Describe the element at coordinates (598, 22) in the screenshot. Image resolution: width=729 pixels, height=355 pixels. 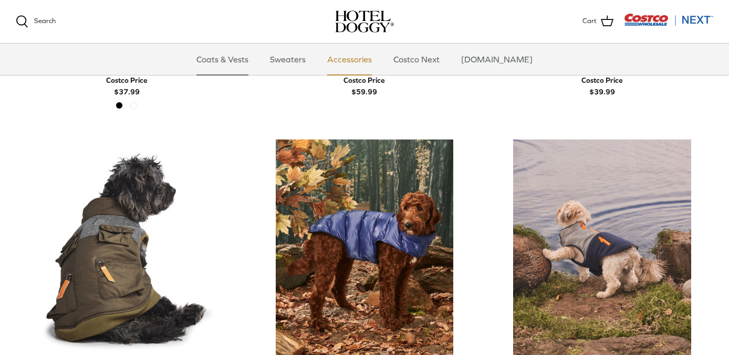
I see `a: Cart` at that location.